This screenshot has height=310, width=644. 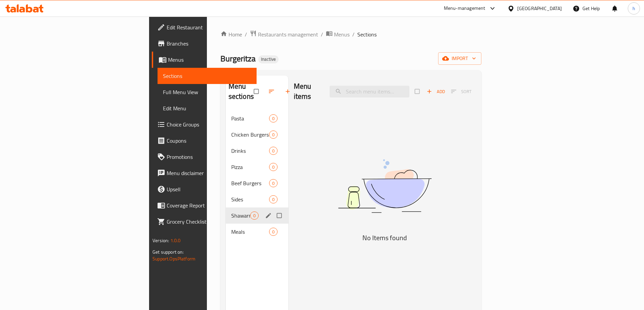 I want to click on div: Sides, so click(x=250, y=200).